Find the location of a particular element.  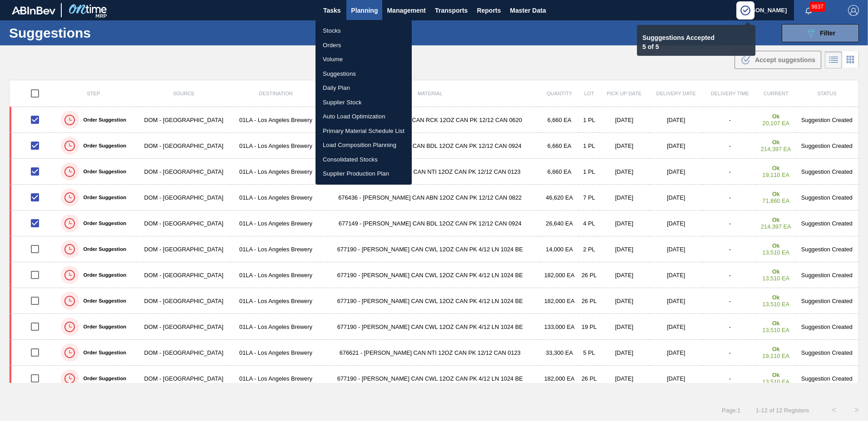

li: Orders is located at coordinates (363, 46).